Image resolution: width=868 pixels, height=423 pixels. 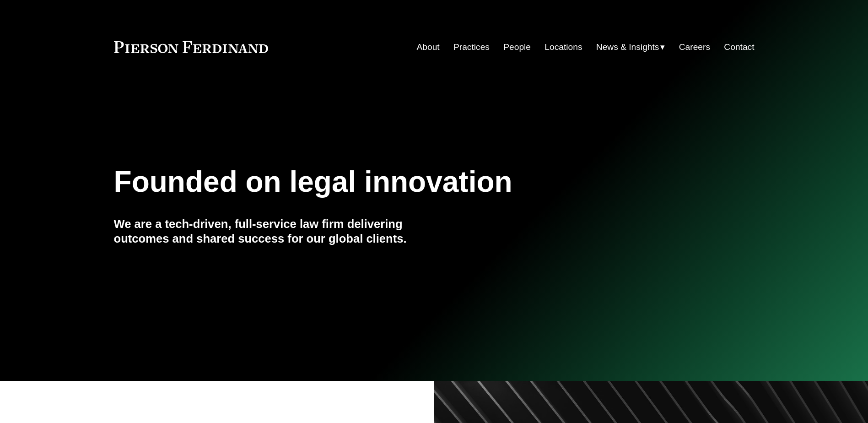 What do you see at coordinates (429, 47) in the screenshot?
I see `a: About` at bounding box center [429, 47].